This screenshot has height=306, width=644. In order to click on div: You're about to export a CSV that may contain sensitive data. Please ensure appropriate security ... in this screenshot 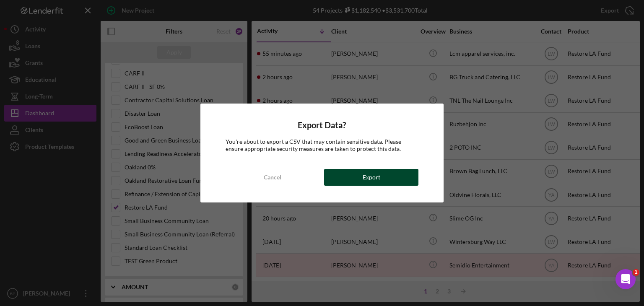, I will do `click(322, 145)`.